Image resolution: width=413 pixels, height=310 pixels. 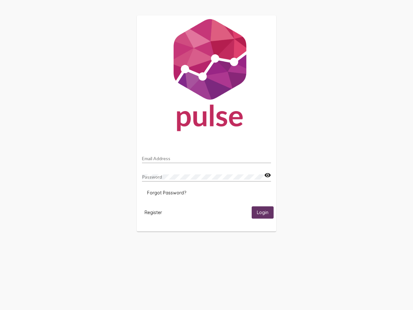 I want to click on span: Login, so click(x=263, y=213).